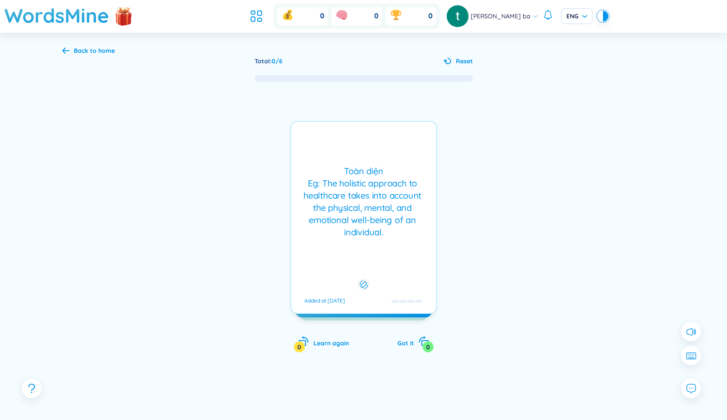  Describe the element at coordinates (94, 51) in the screenshot. I see `div: Back to home` at that location.